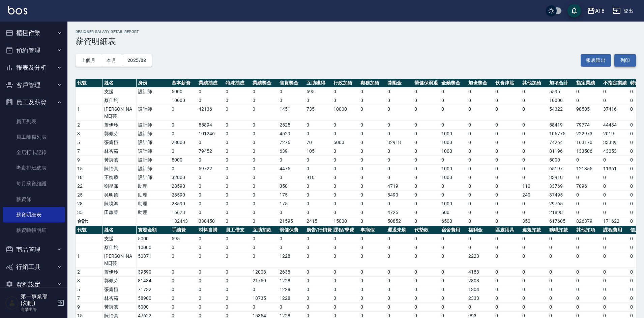  Describe the element at coordinates (34, 230) in the screenshot. I see `a: 薪資轉帳明細` at that location.